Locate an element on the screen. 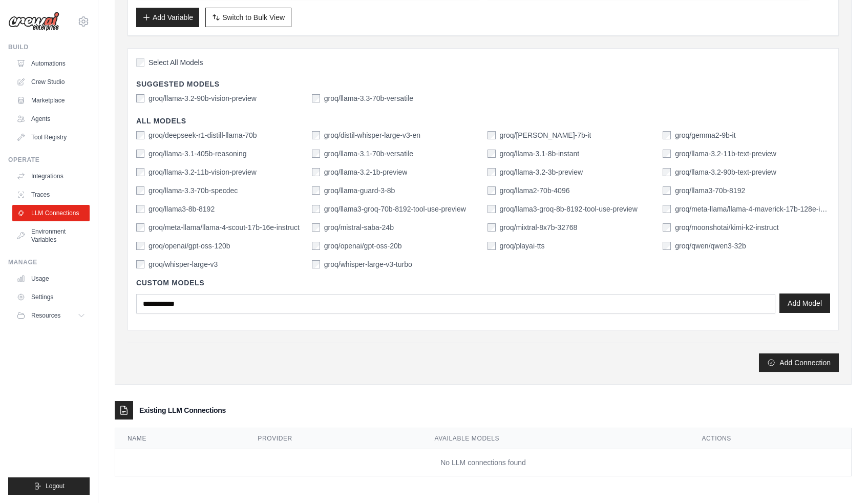  input: groq/moonshotai/kimi-k2-instruct is located at coordinates (667, 228).